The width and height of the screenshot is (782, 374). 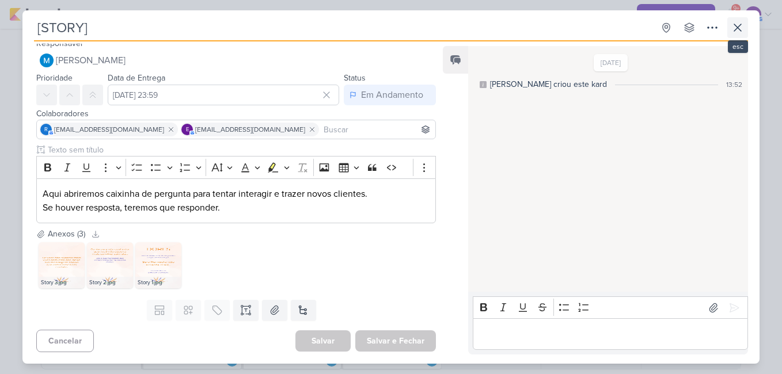 I want to click on input: Buscar, so click(x=377, y=130).